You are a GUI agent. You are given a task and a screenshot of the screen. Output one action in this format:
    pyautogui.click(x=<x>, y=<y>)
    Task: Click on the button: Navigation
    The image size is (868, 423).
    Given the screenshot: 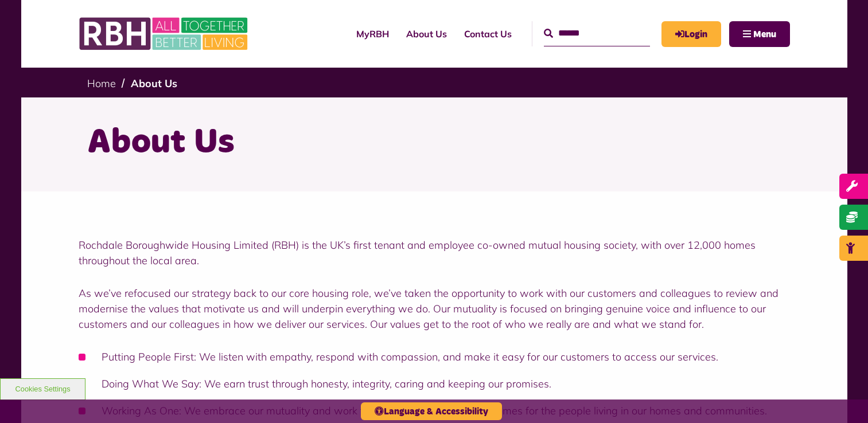 What is the action you would take?
    pyautogui.click(x=759, y=34)
    